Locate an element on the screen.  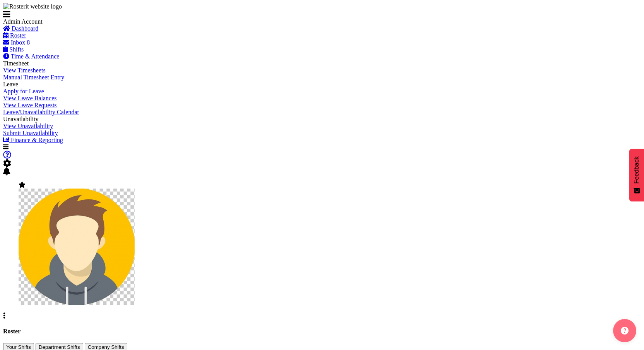
span: 8 is located at coordinates (28, 42).